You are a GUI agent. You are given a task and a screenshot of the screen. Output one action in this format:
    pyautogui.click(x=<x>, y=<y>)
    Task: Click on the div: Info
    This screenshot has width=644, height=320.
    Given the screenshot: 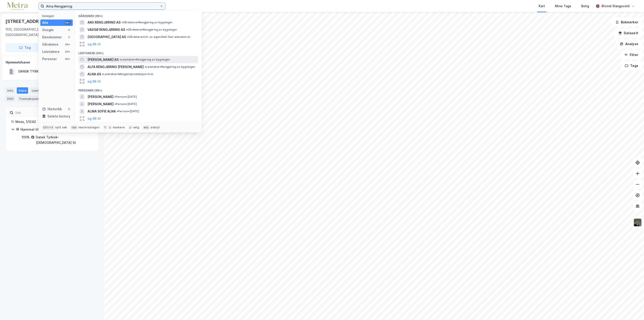 What is the action you would take?
    pyautogui.click(x=10, y=91)
    